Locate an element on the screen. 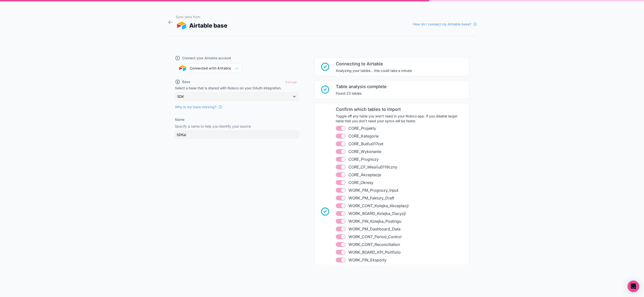 This screenshot has width=644, height=297. span: Toggle off any table you won't need in your Noloco app. If you disable larger table that you don'... is located at coordinates (401, 119).